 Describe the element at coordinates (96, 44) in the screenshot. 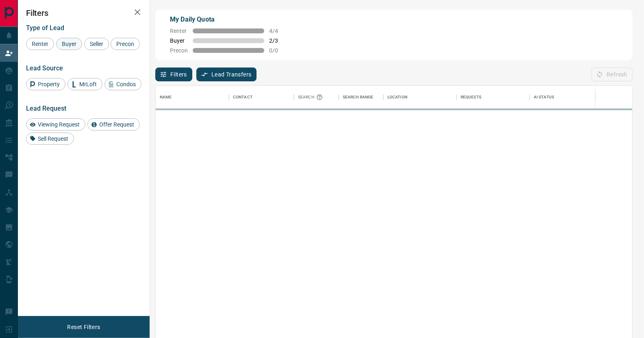

I see `span: Seller` at that location.